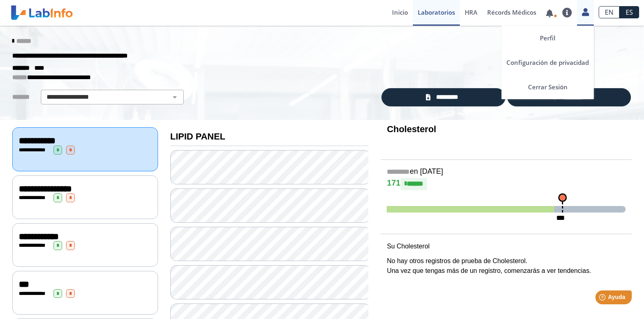 Image resolution: width=644 pixels, height=319 pixels. Describe the element at coordinates (506, 247) in the screenshot. I see `p: Su Cholesterol` at that location.